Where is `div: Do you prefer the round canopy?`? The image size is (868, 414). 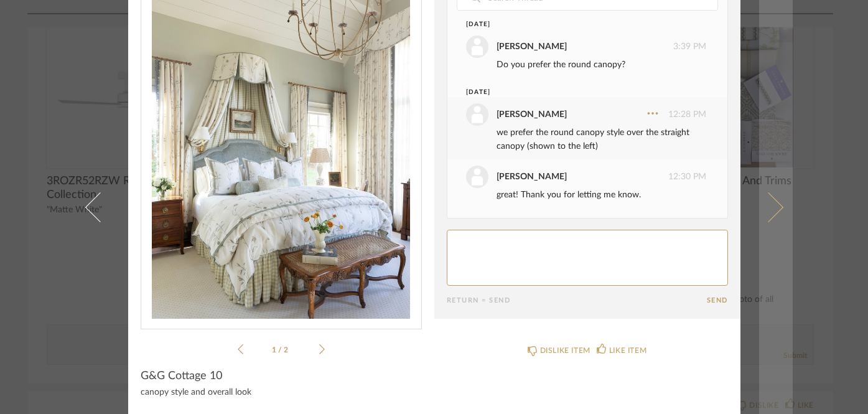 div: Do you prefer the round canopy? is located at coordinates (601, 65).